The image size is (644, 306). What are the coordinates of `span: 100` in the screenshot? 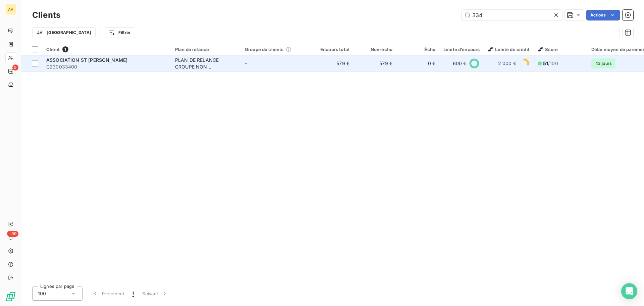 It's located at (42, 293).